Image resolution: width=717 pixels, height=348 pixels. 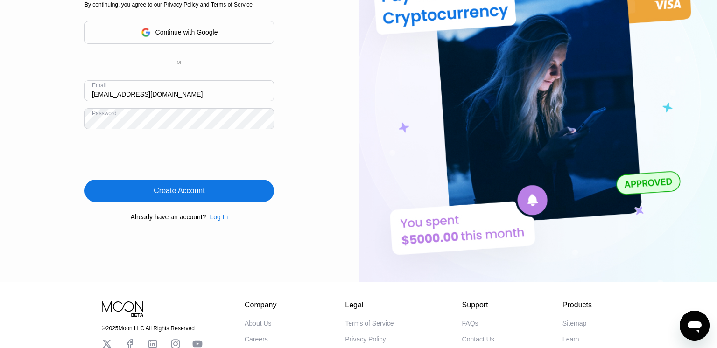 What do you see at coordinates (232, 5) in the screenshot?
I see `span: Terms of Service` at bounding box center [232, 5].